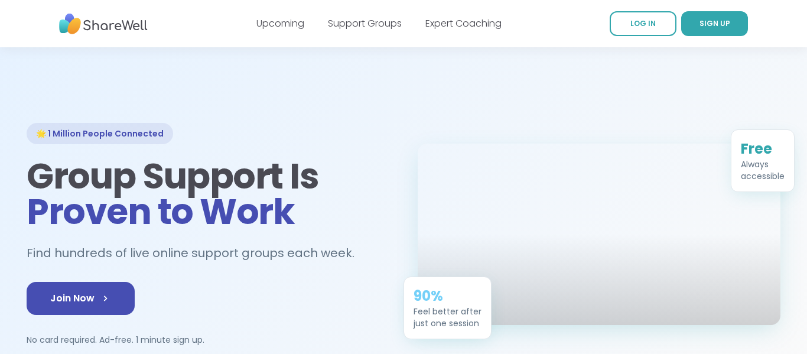  What do you see at coordinates (715, 23) in the screenshot?
I see `span: SIGN UP` at bounding box center [715, 23].